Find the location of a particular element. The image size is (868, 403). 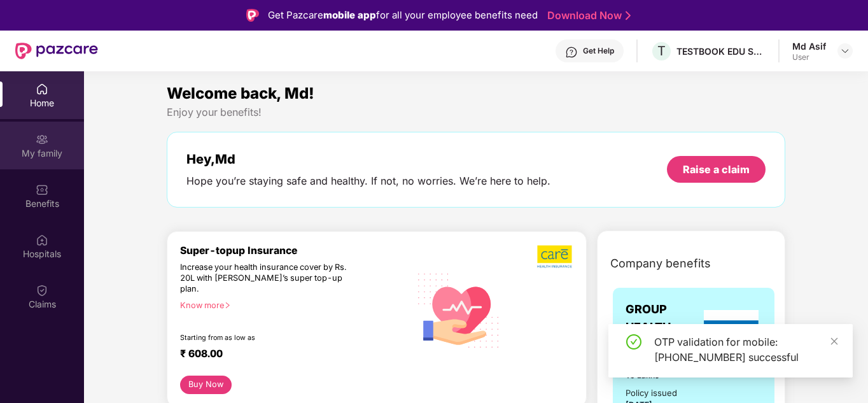

span: right is located at coordinates (227, 305).